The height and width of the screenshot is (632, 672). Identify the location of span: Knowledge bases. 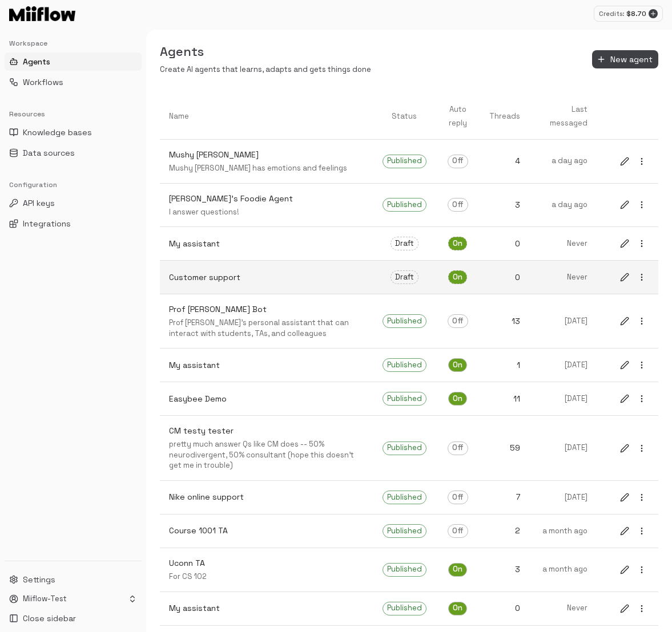
(57, 132).